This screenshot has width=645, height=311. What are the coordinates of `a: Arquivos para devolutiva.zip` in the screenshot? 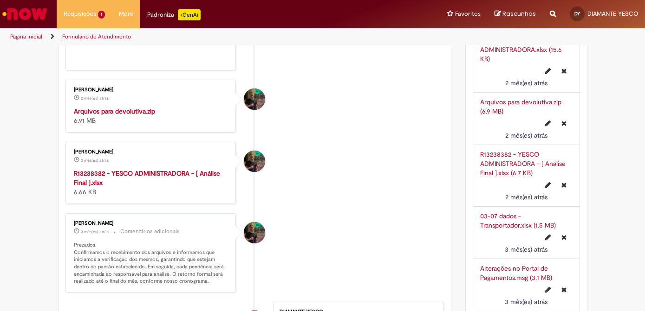 It's located at (115, 111).